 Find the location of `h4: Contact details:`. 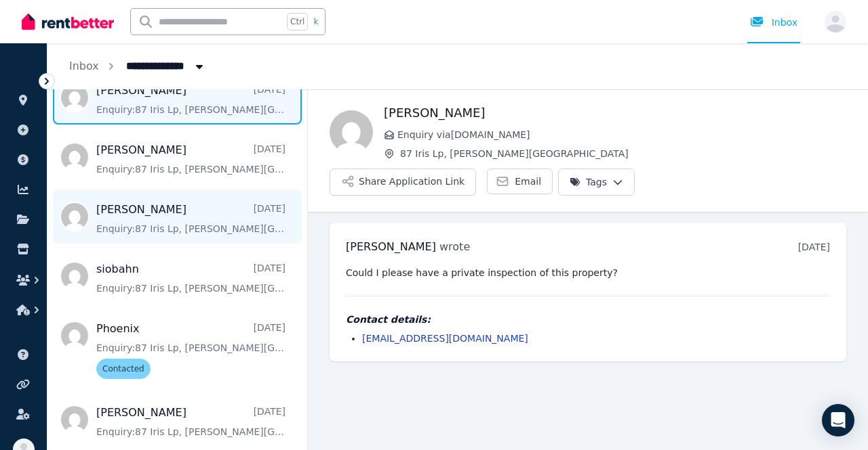

h4: Contact details: is located at coordinates (588, 320).